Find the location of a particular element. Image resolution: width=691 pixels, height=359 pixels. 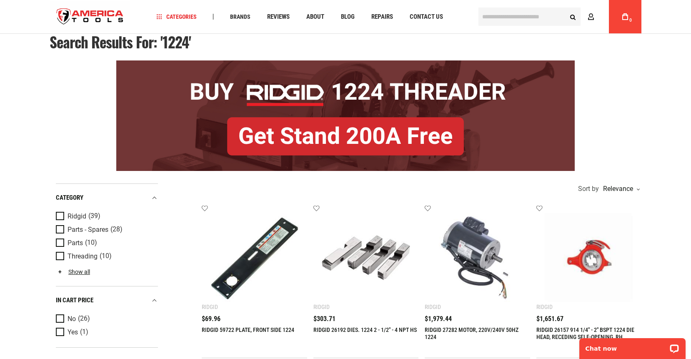

span: Brands is located at coordinates (240, 17).